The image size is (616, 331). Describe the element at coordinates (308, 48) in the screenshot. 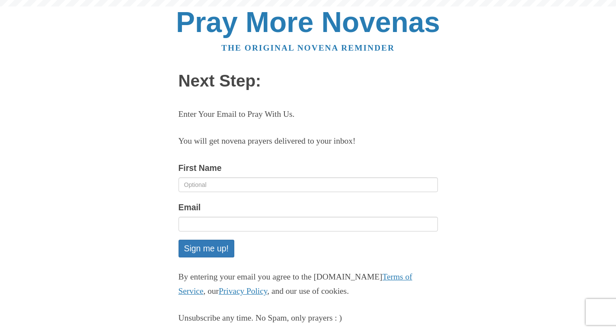

I see `a: The original novena reminder` at that location.